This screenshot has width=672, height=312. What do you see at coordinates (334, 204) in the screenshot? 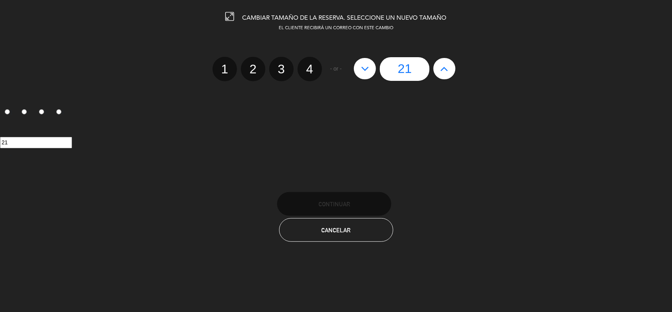
I see `span: Continuar` at bounding box center [334, 204].